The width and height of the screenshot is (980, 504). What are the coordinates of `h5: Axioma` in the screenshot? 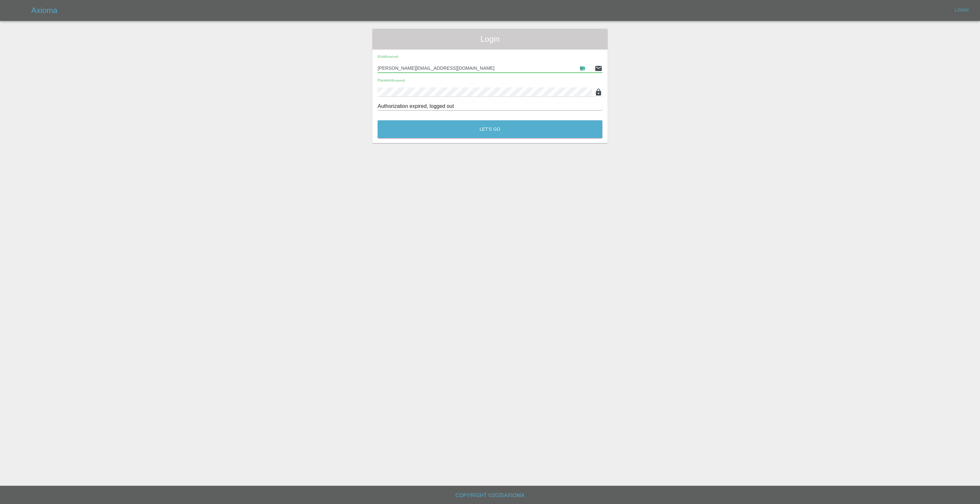 It's located at (45, 11).